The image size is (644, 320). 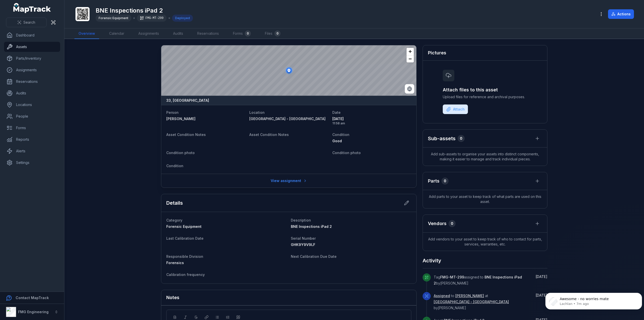 What do you see at coordinates (437, 53) in the screenshot?
I see `h3: Pictures` at bounding box center [437, 53].